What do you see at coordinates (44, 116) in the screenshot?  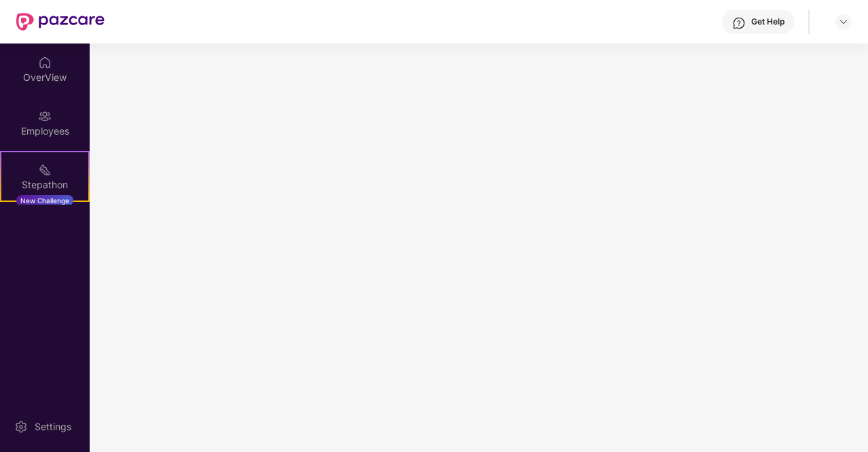 I see `img: svg+xml;base64,PHN2ZyBpZD0iRW1wbG95ZWVzIiB4bWxucz0iaHR0cDovL3d3dy53My5vcmcvMjAwMC9zdmciIHdpZHRoPS...` at bounding box center [44, 116].